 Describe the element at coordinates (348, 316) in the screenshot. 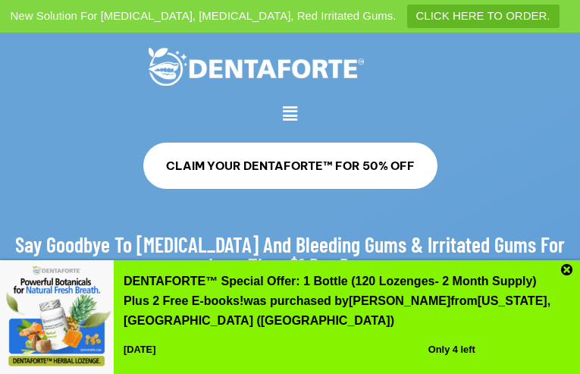

I see `div: was purchased by from` at that location.